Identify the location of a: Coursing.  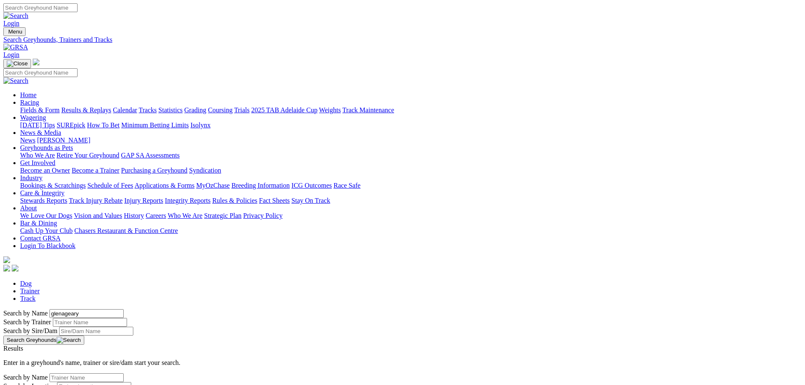
(220, 110).